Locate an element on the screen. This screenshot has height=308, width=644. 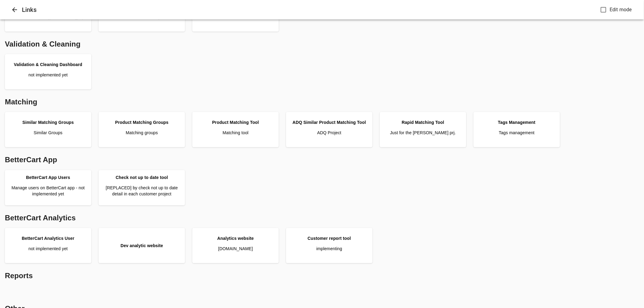
a: Similar Matching GroupsSimilar Groups is located at coordinates (48, 130).